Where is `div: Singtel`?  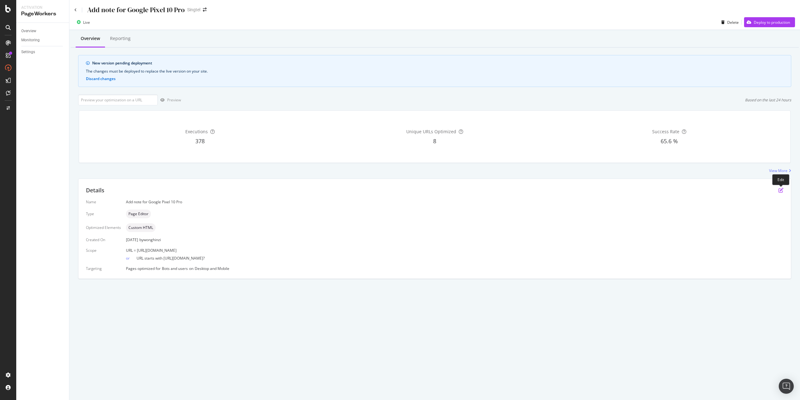
div: Singtel is located at coordinates (194, 10).